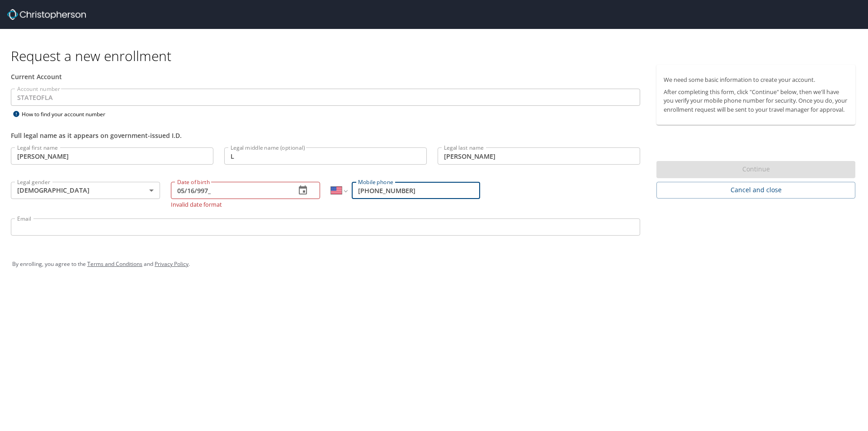 This screenshot has width=868, height=431. What do you see at coordinates (47, 15) in the screenshot?
I see `img: cbt logo` at bounding box center [47, 15].